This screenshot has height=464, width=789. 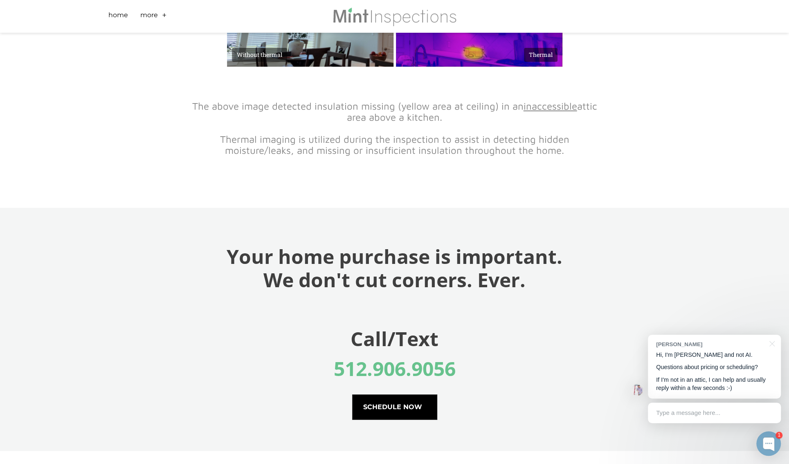 I want to click on a: More, so click(x=149, y=16).